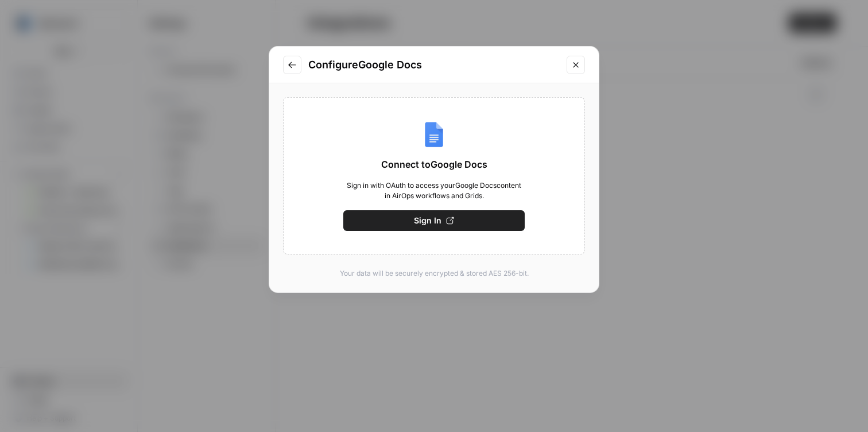 Image resolution: width=868 pixels, height=432 pixels. What do you see at coordinates (434, 274) in the screenshot?
I see `p: Your data will be securely encrypted & stored AES 256-bit.` at bounding box center [434, 274].